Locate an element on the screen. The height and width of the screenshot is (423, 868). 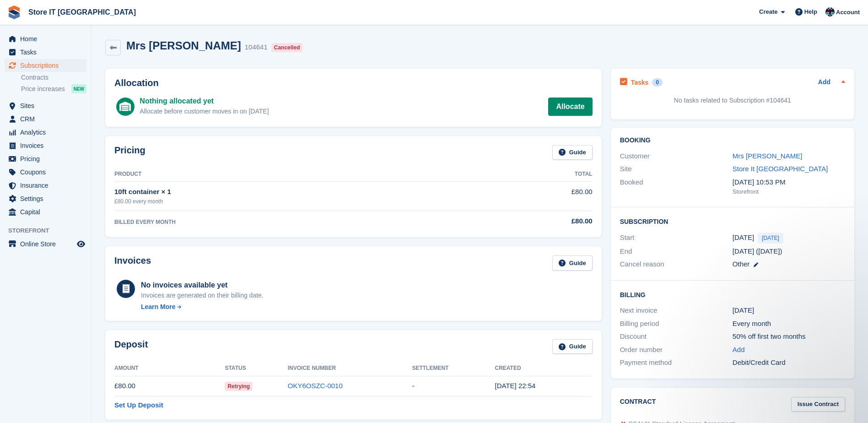
h2: Tasks is located at coordinates (640, 82).